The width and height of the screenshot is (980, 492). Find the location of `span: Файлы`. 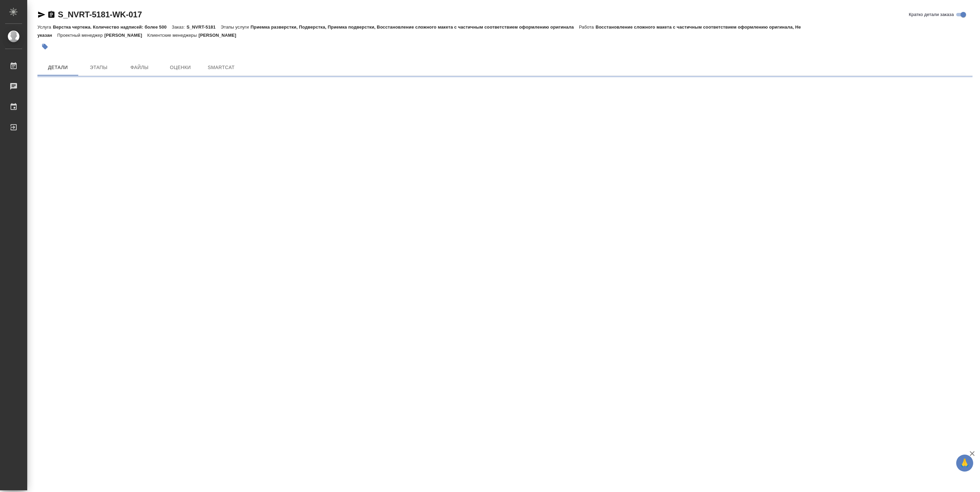

span: Файлы is located at coordinates (139, 67).